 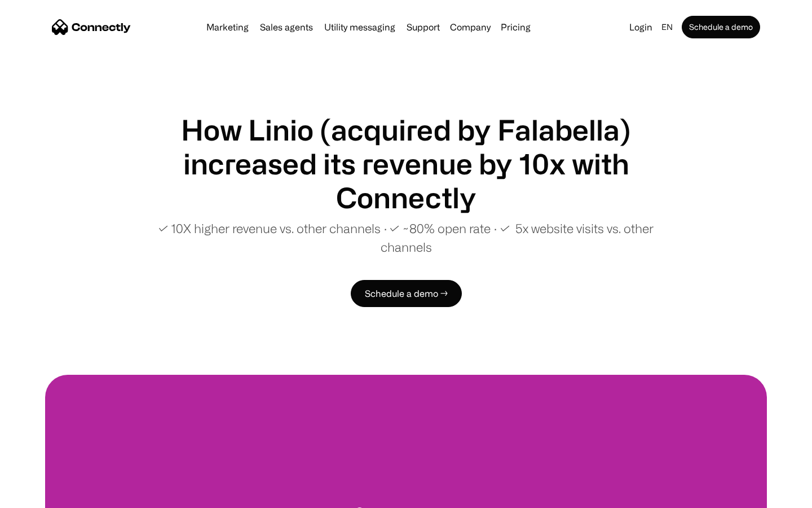 What do you see at coordinates (227, 27) in the screenshot?
I see `a: Marketing` at bounding box center [227, 27].